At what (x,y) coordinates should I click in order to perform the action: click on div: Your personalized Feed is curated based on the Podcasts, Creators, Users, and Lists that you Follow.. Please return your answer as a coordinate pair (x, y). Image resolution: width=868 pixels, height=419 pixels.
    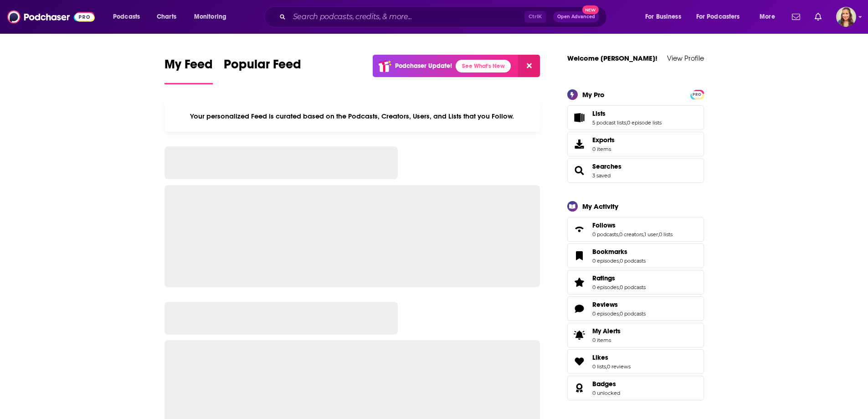
    Looking at the image, I should click on (352, 116).